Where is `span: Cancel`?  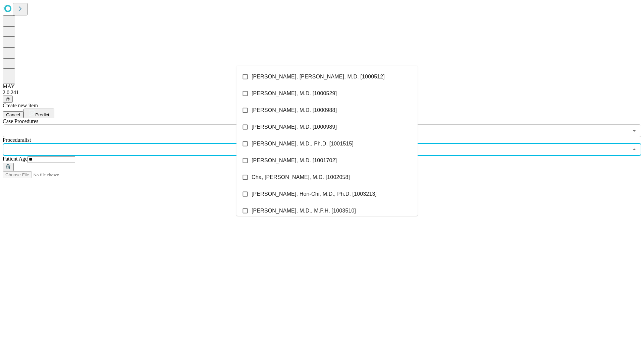
span: Cancel is located at coordinates (13, 115).